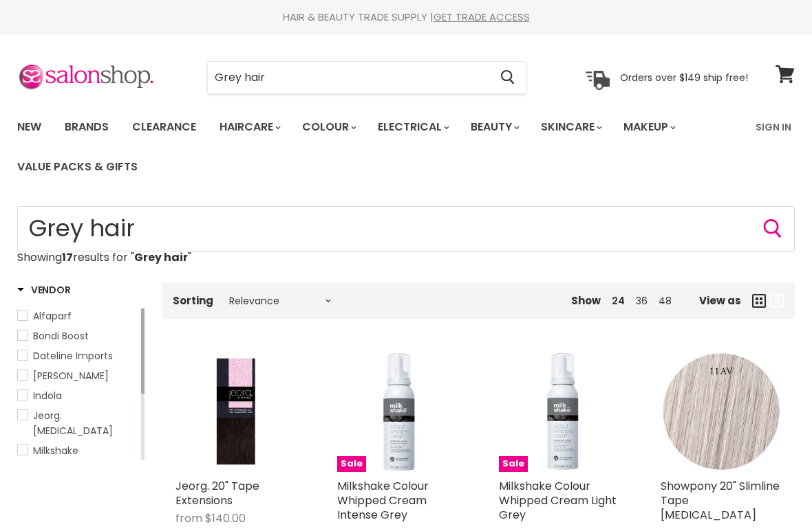 Image resolution: width=812 pixels, height=531 pixels. What do you see at coordinates (235, 412) in the screenshot?
I see `a: Jeorg. 20` at bounding box center [235, 412].